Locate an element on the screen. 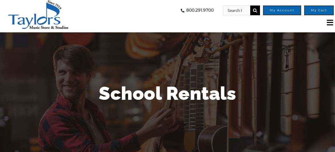 The height and width of the screenshot is (152, 335). a: My Account is located at coordinates (282, 10).